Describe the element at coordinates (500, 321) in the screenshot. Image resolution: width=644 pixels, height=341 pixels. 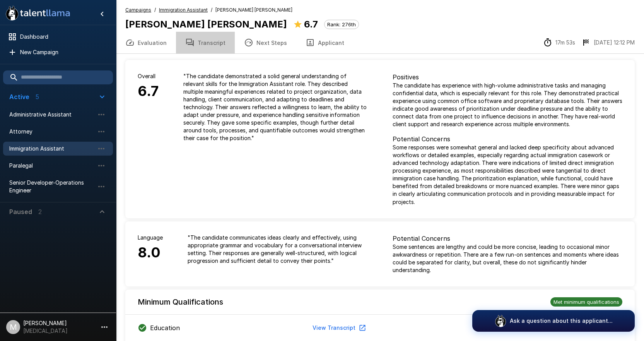
I see `img: logo_glasses@2x.png` at that location.